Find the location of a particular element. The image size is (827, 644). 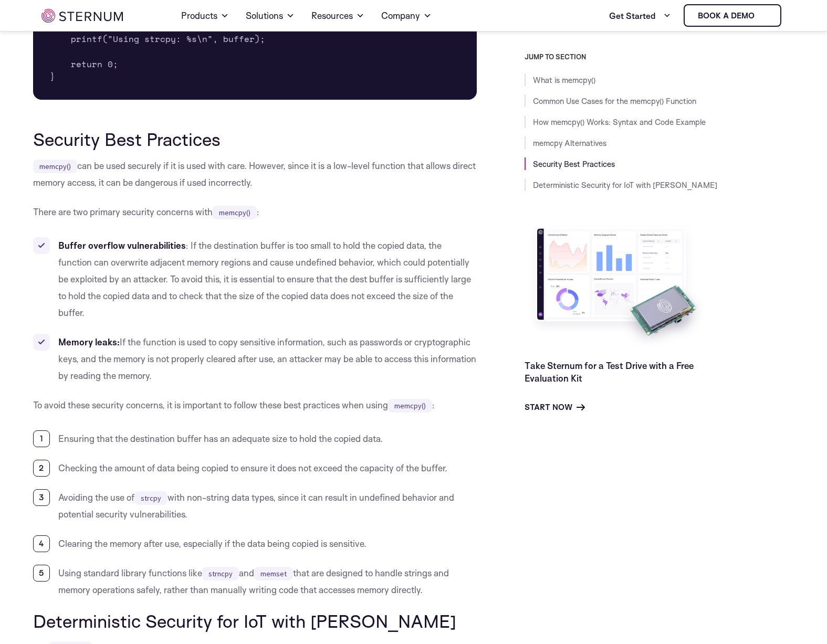

strong: Memory leaks: is located at coordinates (89, 342).